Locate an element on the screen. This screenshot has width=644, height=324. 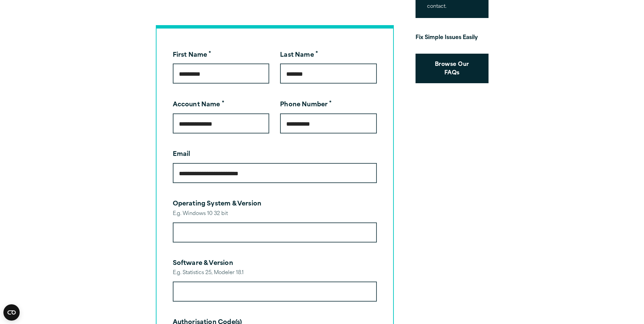
label: Email is located at coordinates (182, 154).